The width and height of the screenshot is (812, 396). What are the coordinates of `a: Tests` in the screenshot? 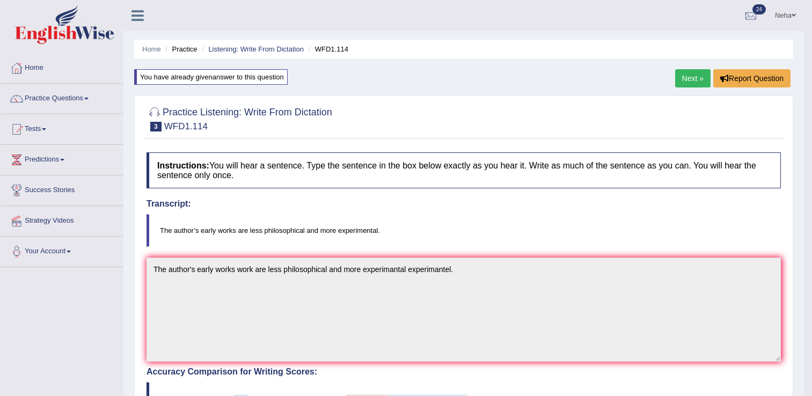 It's located at (62, 128).